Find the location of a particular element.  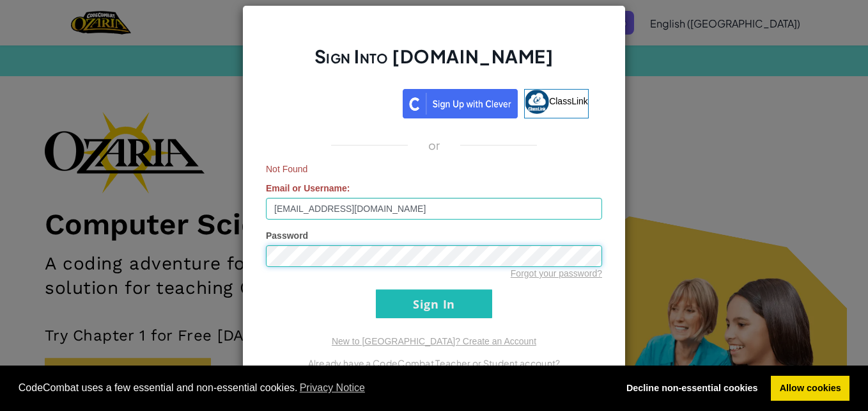

a: learn more about cookies is located at coordinates (332, 388).